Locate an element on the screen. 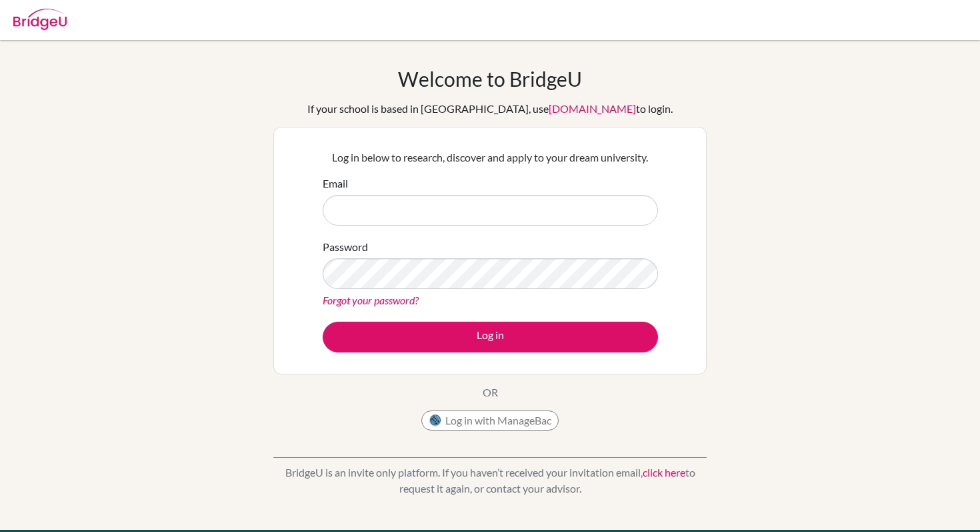 This screenshot has width=980, height=532. p: BridgeU is an invite only platform. If you haven’t received your invitation email, to request it ... is located at coordinates (490, 481).